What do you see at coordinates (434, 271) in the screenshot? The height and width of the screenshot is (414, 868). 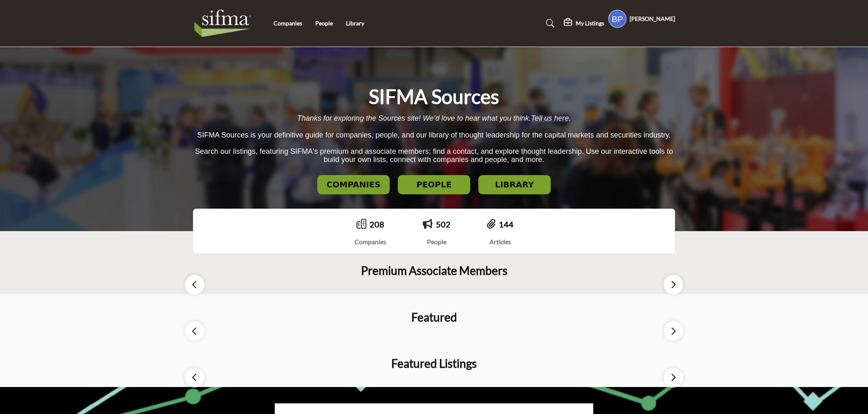 I see `h2: Premium Associate Members` at bounding box center [434, 271].